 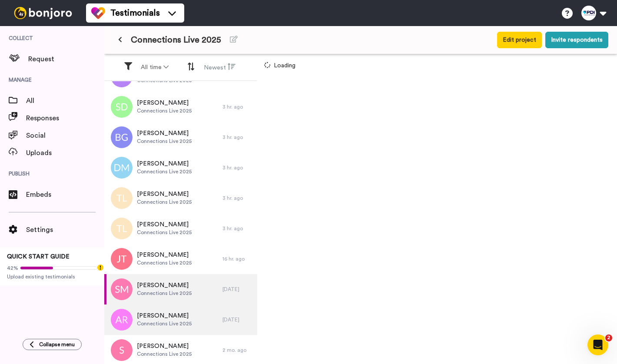 What do you see at coordinates (576, 40) in the screenshot?
I see `button: Invite respondents` at bounding box center [576, 40].